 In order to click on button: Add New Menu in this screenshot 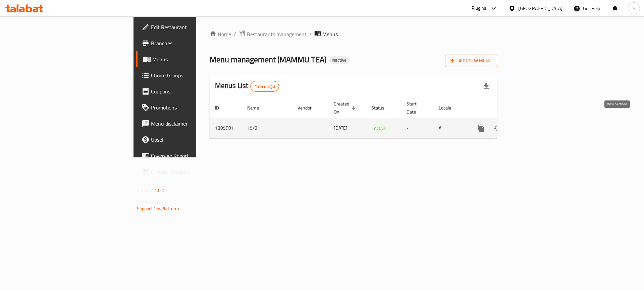, I will do `click(471, 61)`.